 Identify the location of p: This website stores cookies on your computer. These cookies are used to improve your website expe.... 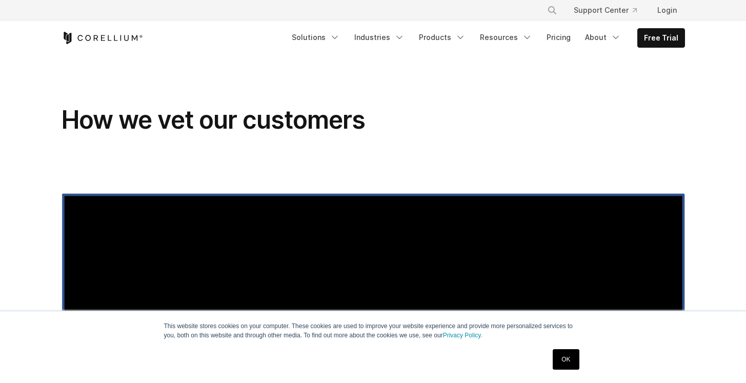
(373, 331).